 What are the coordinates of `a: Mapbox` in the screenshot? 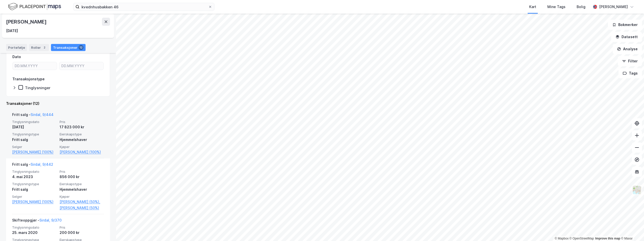 It's located at (562, 239).